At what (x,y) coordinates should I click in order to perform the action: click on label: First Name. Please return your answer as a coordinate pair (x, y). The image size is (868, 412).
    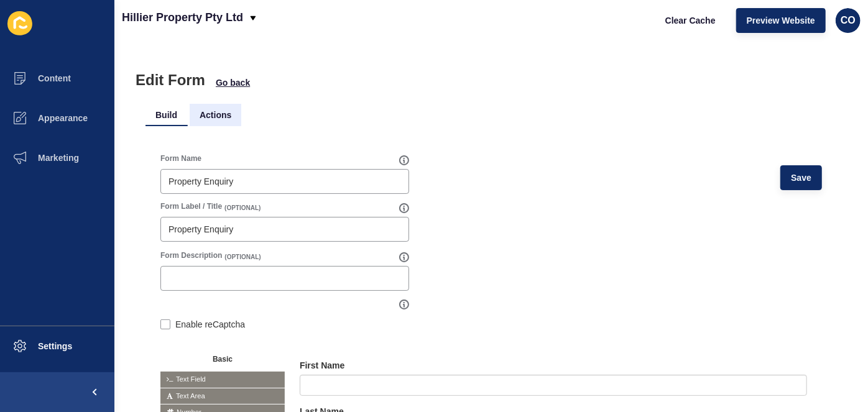
    Looking at the image, I should click on (322, 365).